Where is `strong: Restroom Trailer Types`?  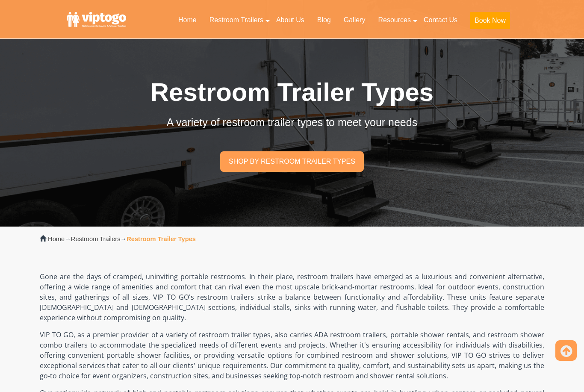
strong: Restroom Trailer Types is located at coordinates (161, 239).